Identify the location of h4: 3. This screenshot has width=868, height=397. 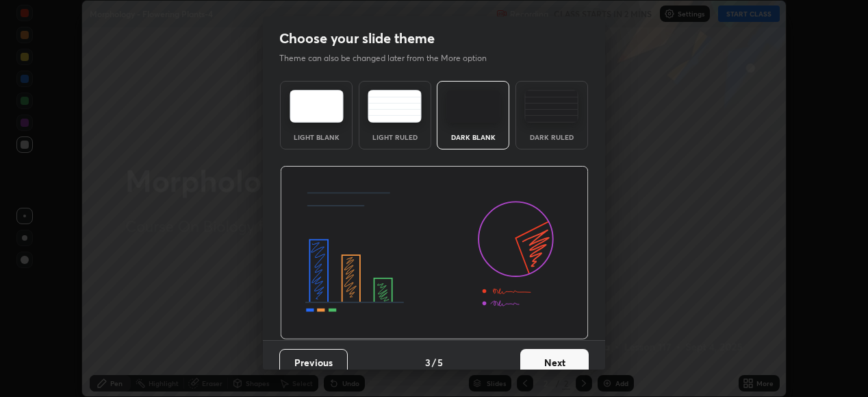
(427, 362).